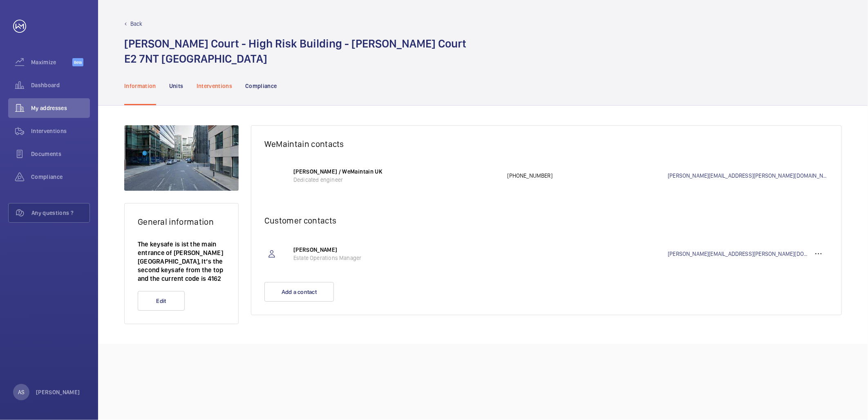 The height and width of the screenshot is (420, 868). I want to click on p: Estate Operations Manager, so click(396, 258).